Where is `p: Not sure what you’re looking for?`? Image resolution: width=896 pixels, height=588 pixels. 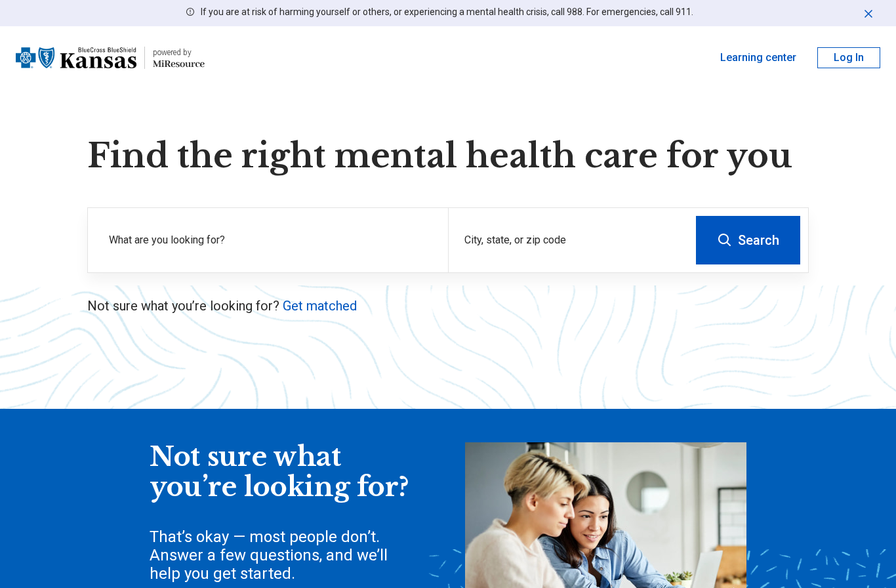 p: Not sure what you’re looking for? is located at coordinates (448, 306).